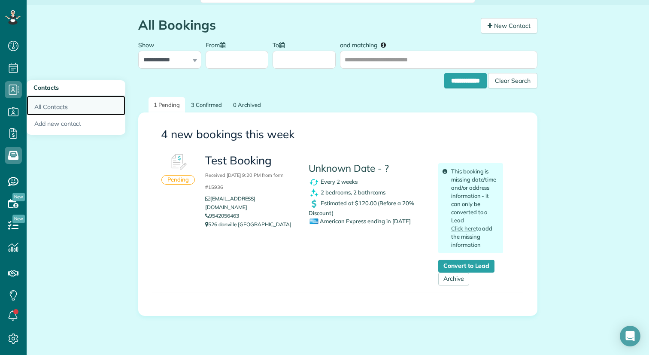  What do you see at coordinates (76, 125) in the screenshot?
I see `a: Add new contact` at bounding box center [76, 125].